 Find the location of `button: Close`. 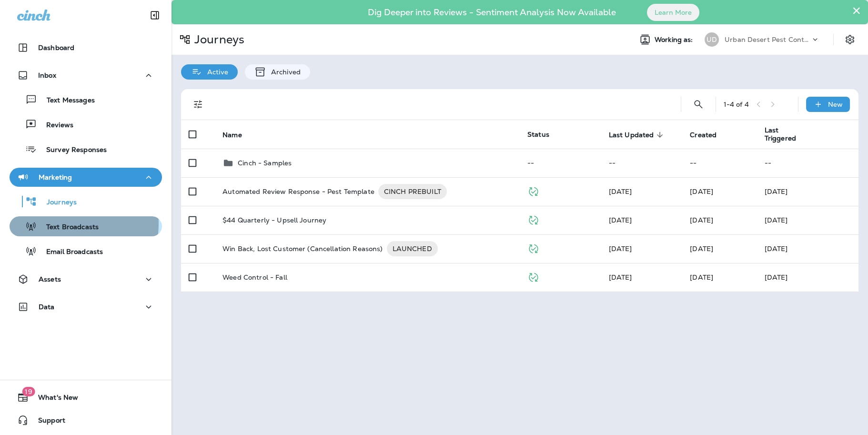

button: Close is located at coordinates (856, 10).